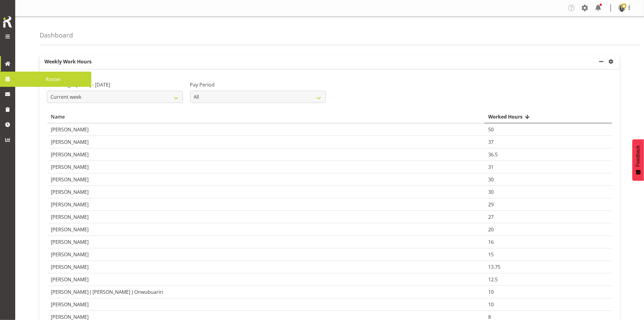 This screenshot has width=644, height=320. I want to click on a: Roster, so click(53, 79).